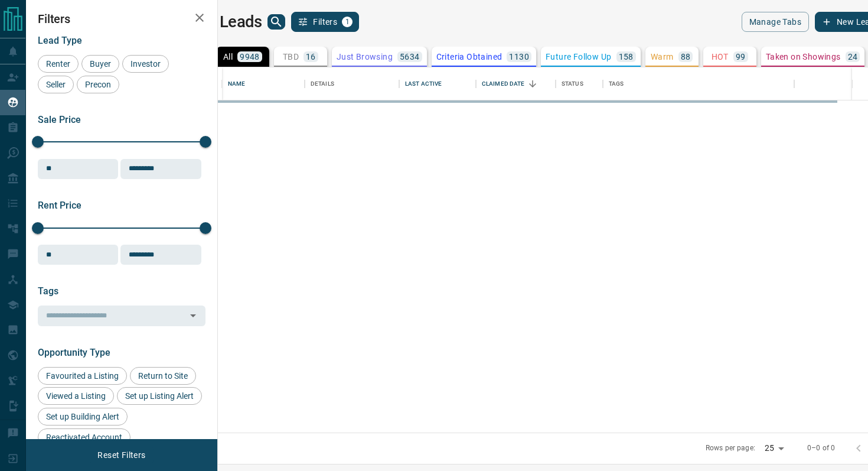 The height and width of the screenshot is (471, 868). What do you see at coordinates (325, 22) in the screenshot?
I see `button: Filters1` at bounding box center [325, 22].